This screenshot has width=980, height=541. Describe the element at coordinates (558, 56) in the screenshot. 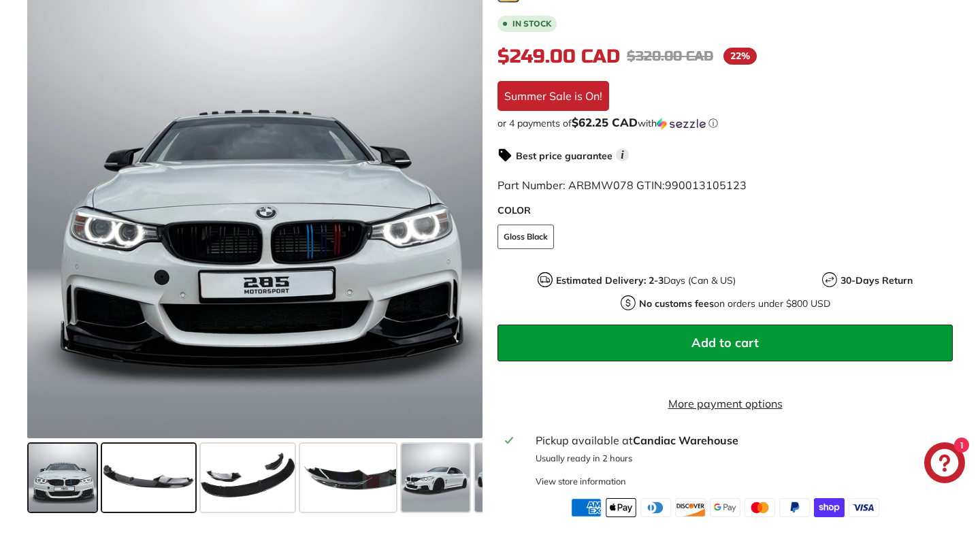

I see `span: $249.00 CAD` at that location.